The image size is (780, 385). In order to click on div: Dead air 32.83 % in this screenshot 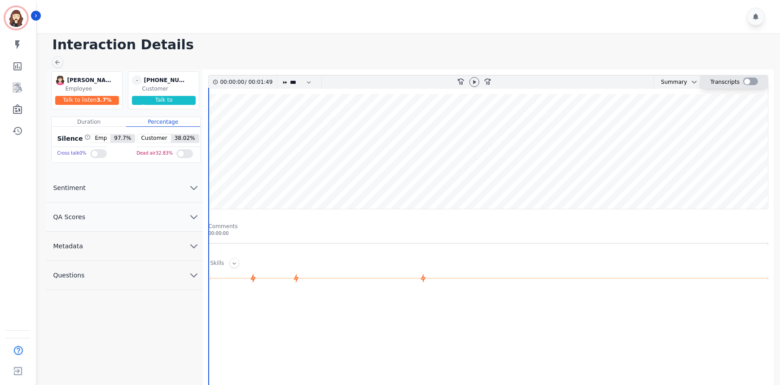, I will do `click(154, 153)`.